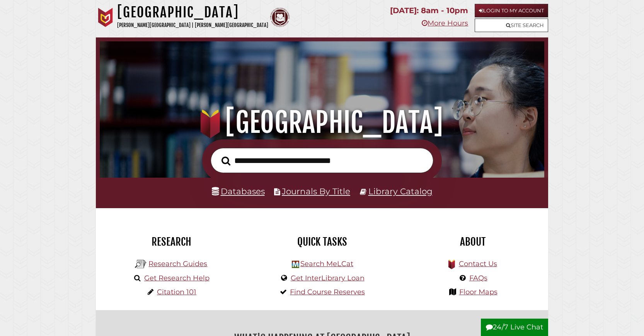 This screenshot has width=644, height=336. Describe the element at coordinates (226, 161) in the screenshot. I see `button: Search` at that location.